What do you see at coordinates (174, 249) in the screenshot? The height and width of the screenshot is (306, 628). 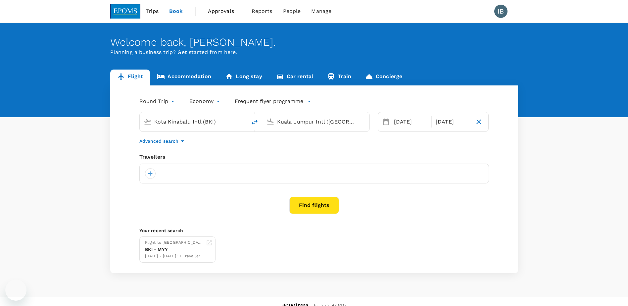 I see `div: BKI - MYY` at bounding box center [174, 249].